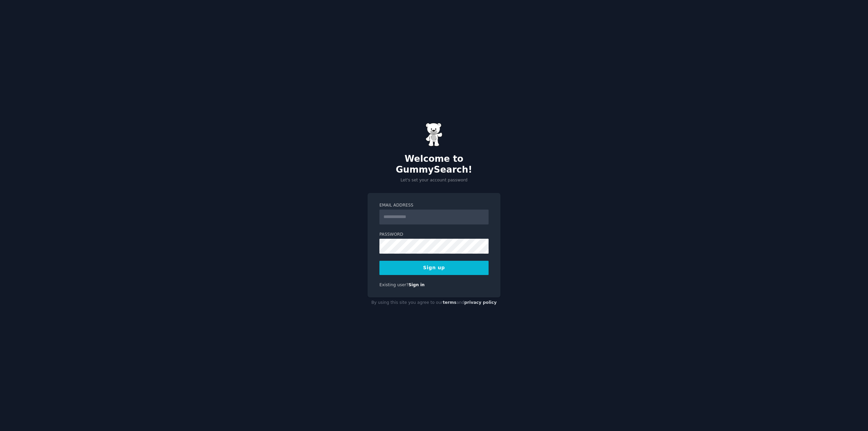  What do you see at coordinates (434, 135) in the screenshot?
I see `img: Gummy Bear` at bounding box center [434, 135].